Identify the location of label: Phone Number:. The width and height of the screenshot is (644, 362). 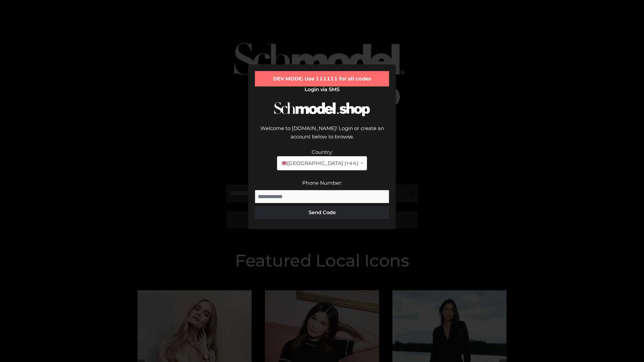
(322, 182).